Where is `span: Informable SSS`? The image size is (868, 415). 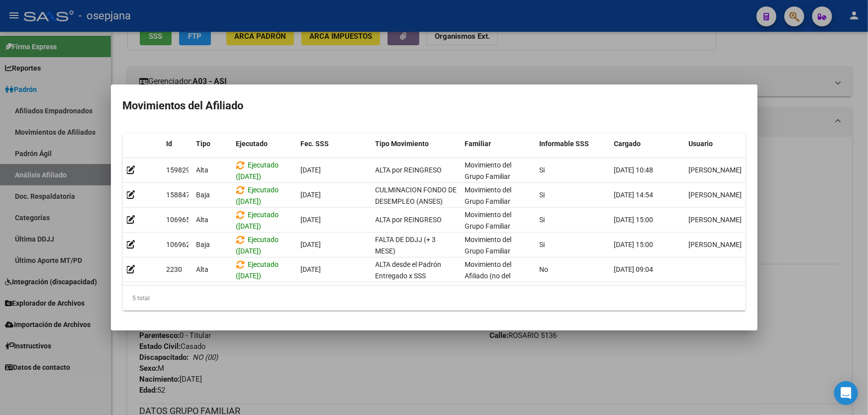 span: Informable SSS is located at coordinates (565, 144).